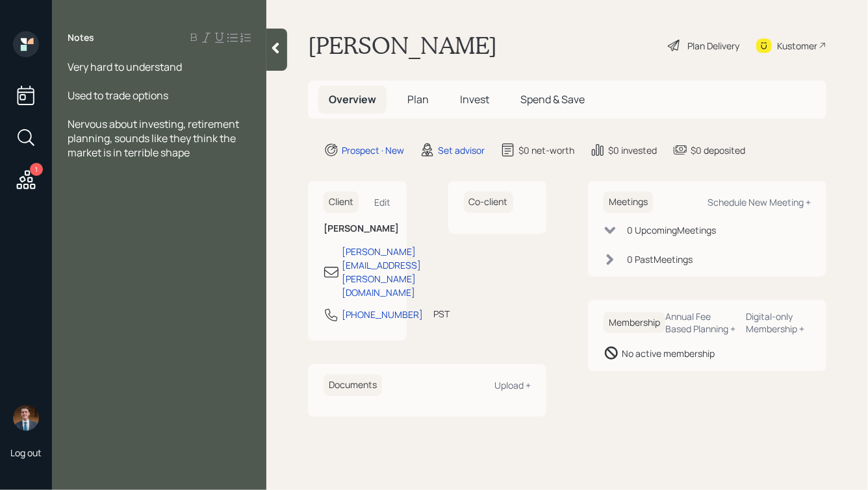 This screenshot has height=490, width=868. I want to click on div: $0 invested, so click(632, 150).